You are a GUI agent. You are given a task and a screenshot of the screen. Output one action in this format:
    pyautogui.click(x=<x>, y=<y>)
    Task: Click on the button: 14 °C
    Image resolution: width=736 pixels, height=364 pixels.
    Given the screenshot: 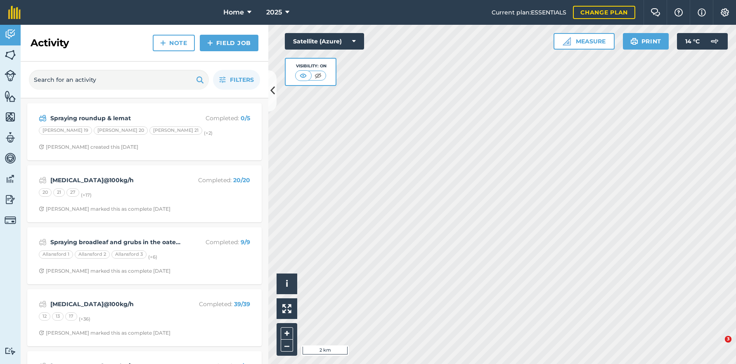 What is the action you would take?
    pyautogui.click(x=702, y=41)
    